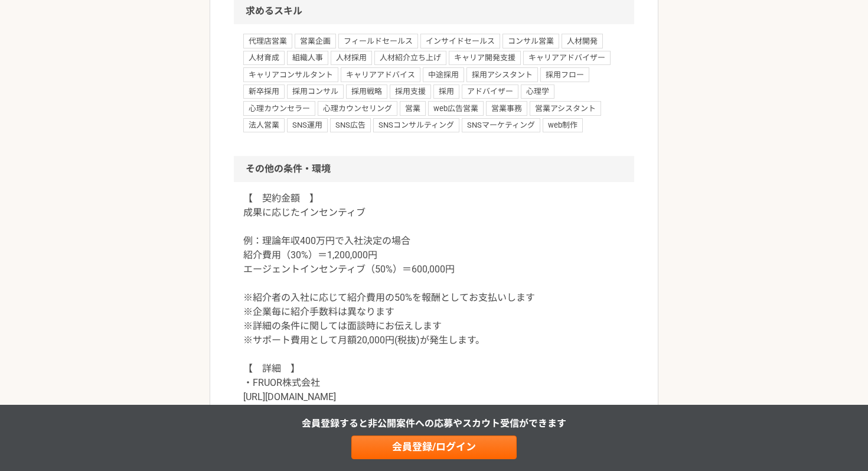 The width and height of the screenshot is (868, 471). I want to click on span: 営業企画, so click(316, 41).